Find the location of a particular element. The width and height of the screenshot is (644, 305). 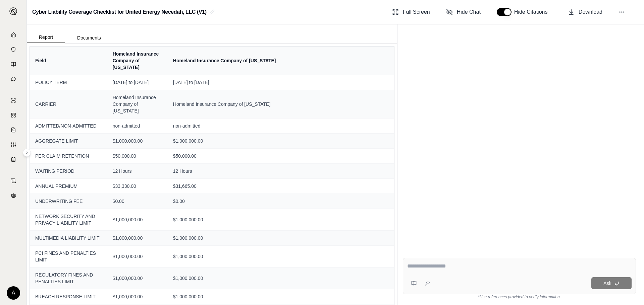

a: Single Policy is located at coordinates (13, 101).